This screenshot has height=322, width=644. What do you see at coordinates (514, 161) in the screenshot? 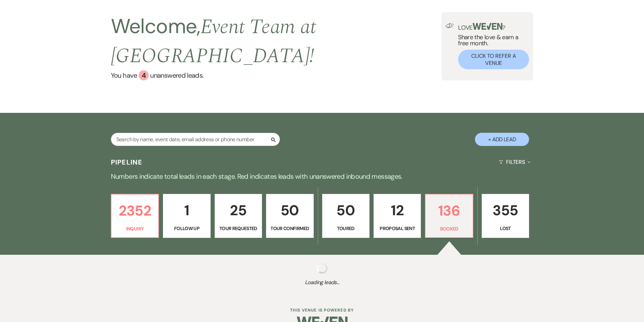
I see `button: Filters` at bounding box center [514, 161].